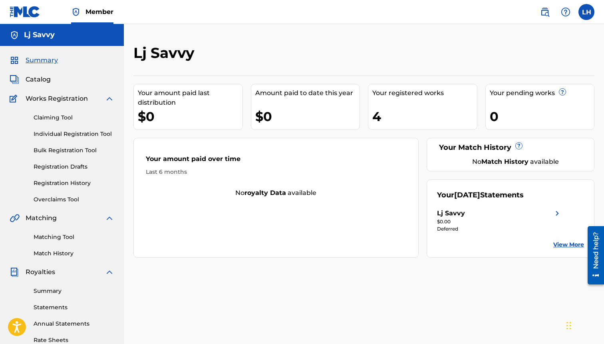 The height and width of the screenshot is (344, 604). Describe the element at coordinates (40, 272) in the screenshot. I see `span: Royalties` at that location.